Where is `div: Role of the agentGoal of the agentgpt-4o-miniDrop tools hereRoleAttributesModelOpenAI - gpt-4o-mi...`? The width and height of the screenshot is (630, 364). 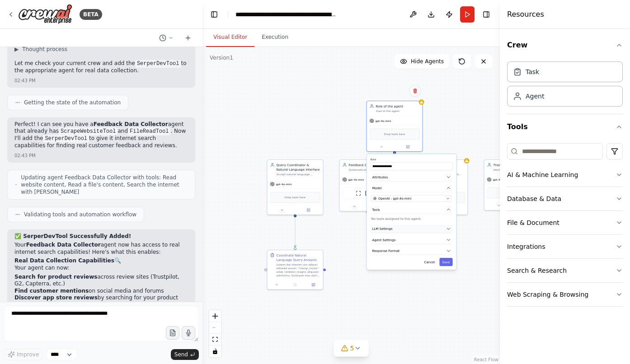
div: Role of the agentGoal of the agentgpt-4o-miniDrop tools hereRoleAttributesModelOpenAI - gpt-4o-mi... is located at coordinates (394, 126).